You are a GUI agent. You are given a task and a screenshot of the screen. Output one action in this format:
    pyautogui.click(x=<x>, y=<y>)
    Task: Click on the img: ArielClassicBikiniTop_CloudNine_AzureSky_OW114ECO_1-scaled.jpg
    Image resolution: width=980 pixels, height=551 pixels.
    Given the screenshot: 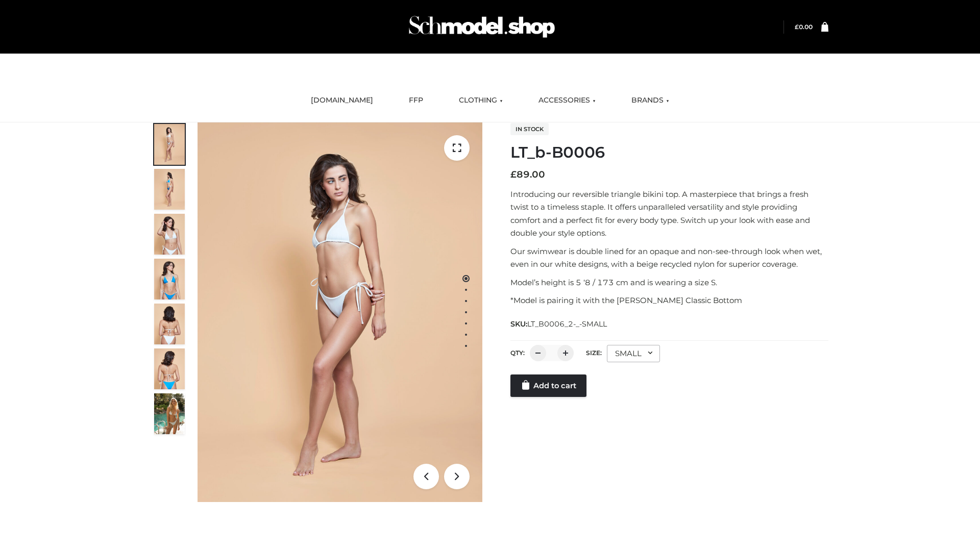 What is the action you would take?
    pyautogui.click(x=170, y=145)
    